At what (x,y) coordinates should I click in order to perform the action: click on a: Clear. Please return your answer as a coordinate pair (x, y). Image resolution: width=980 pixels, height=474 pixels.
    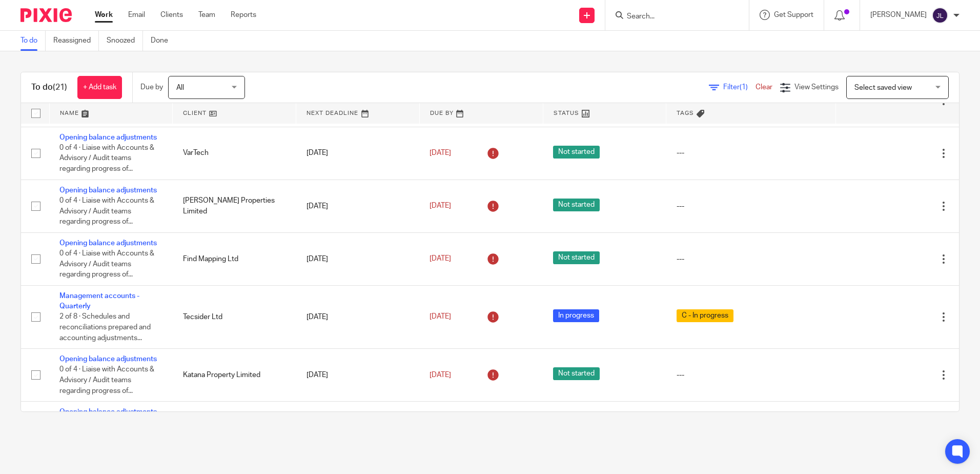
    Looking at the image, I should click on (764, 87).